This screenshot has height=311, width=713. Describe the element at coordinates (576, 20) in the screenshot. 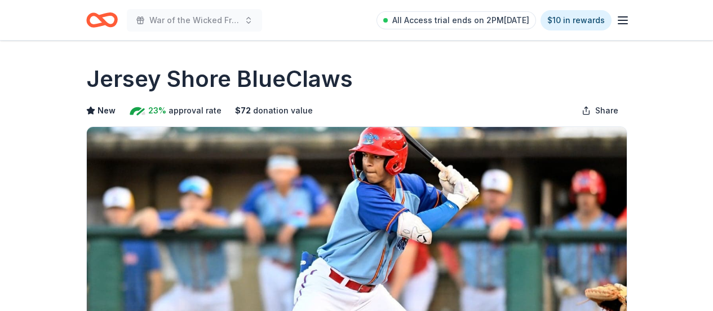

I see `a: $10 in rewards` at that location.